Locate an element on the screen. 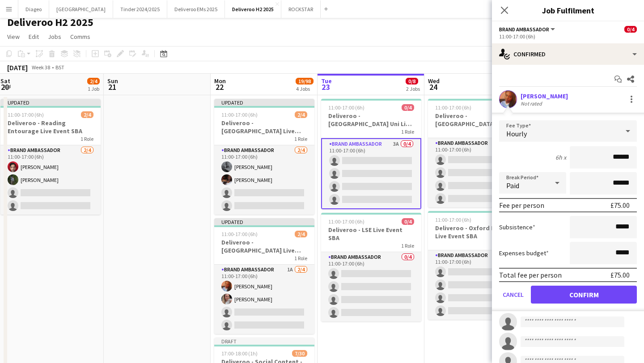 Image resolution: width=644 pixels, height=363 pixels. span: Tue is located at coordinates (326, 81).